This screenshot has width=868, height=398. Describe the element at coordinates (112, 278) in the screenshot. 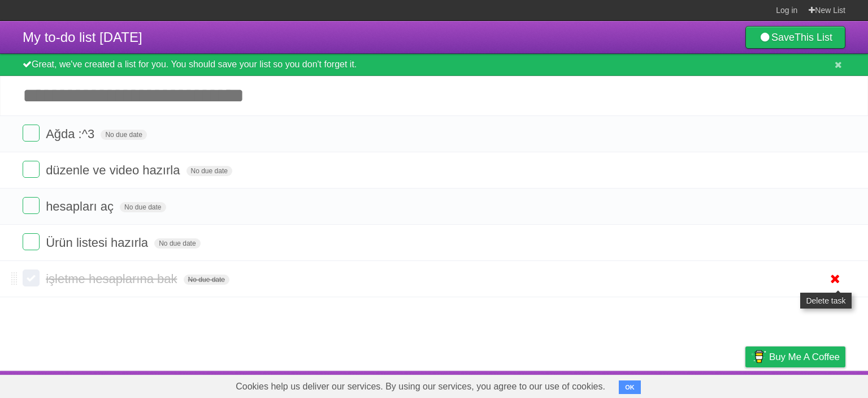

I see `span: işletme hesaplarına bak` at that location.